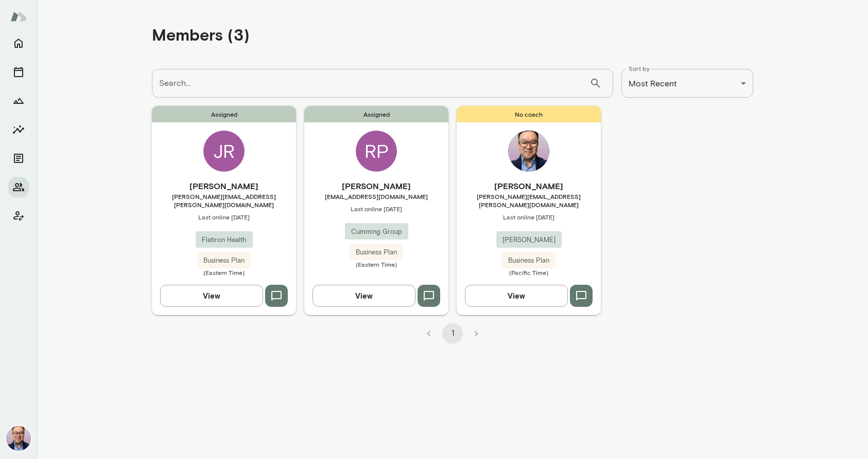 This screenshot has height=459, width=868. What do you see at coordinates (224, 151) in the screenshot?
I see `div: JR` at bounding box center [224, 151].